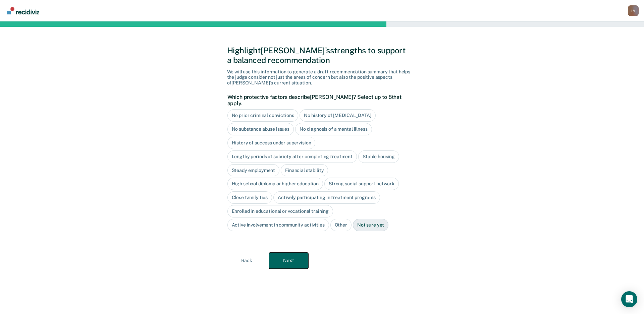 The height and width of the screenshot is (314, 644). Describe the element at coordinates (370, 225) in the screenshot. I see `div: Not sure yet` at that location.